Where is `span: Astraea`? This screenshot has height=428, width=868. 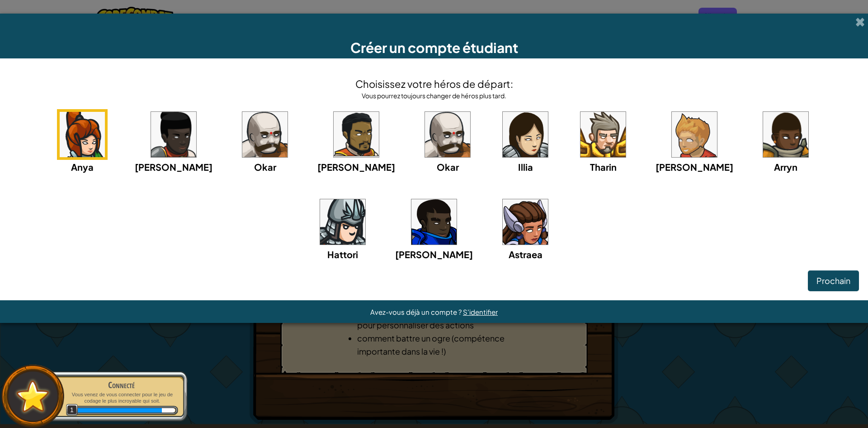
span: Astraea is located at coordinates (525, 254).